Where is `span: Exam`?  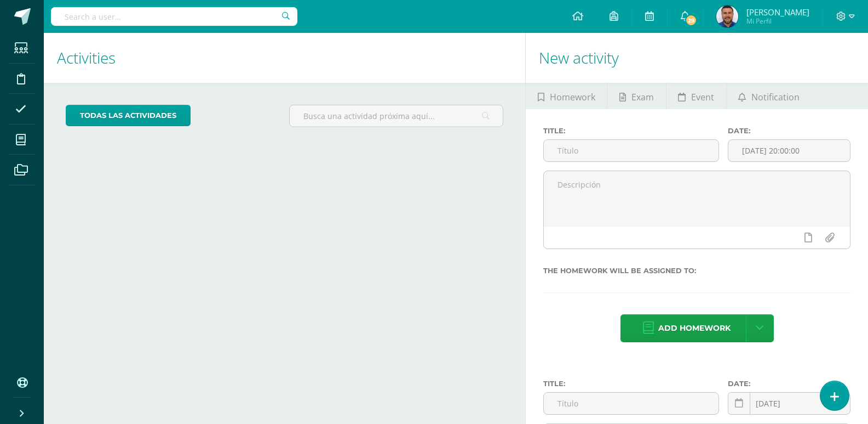 span: Exam is located at coordinates (643, 97).